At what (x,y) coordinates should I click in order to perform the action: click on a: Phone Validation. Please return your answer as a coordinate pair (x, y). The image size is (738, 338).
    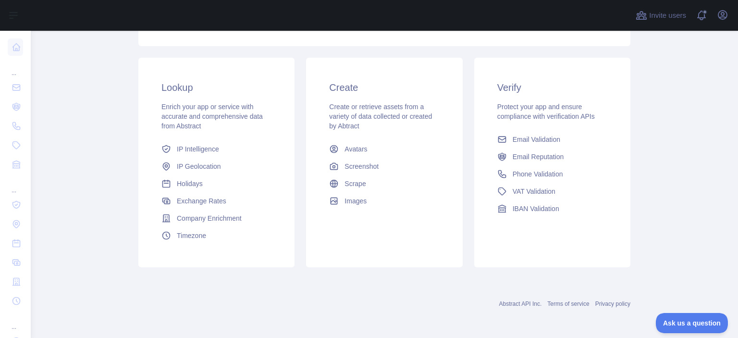
    Looking at the image, I should click on (552, 174).